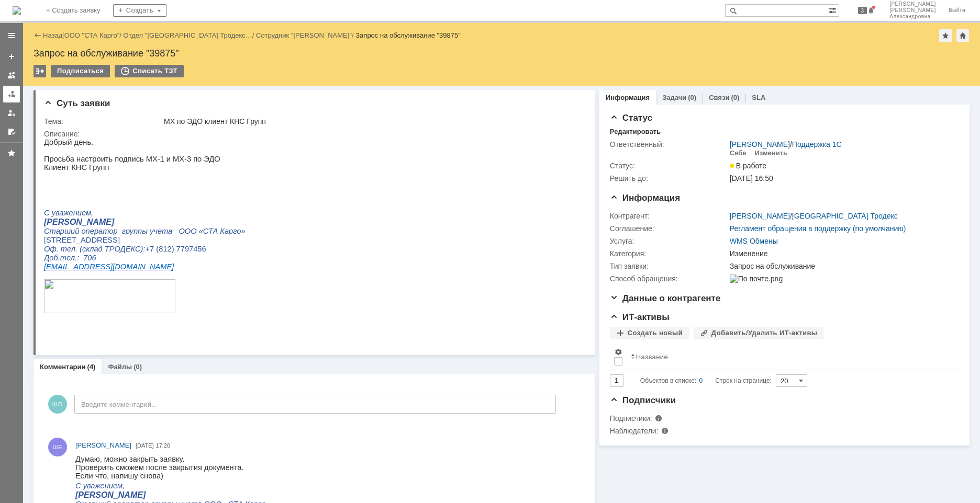 This screenshot has height=503, width=980. What do you see at coordinates (662, 418) in the screenshot?
I see `div: Подписчики:` at bounding box center [662, 418].